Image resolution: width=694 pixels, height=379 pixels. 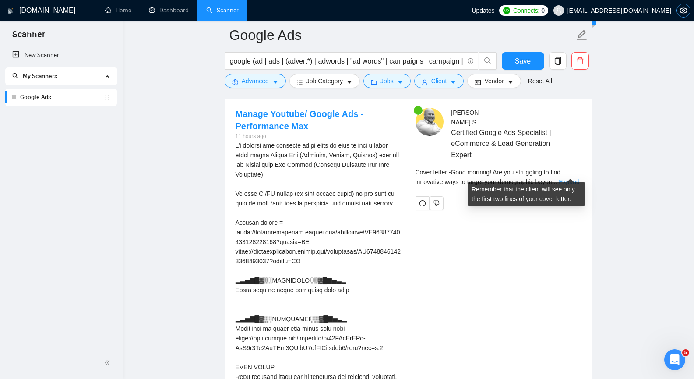 What do you see at coordinates (387, 81) in the screenshot?
I see `button: folderJobscaret-down` at bounding box center [387, 81].